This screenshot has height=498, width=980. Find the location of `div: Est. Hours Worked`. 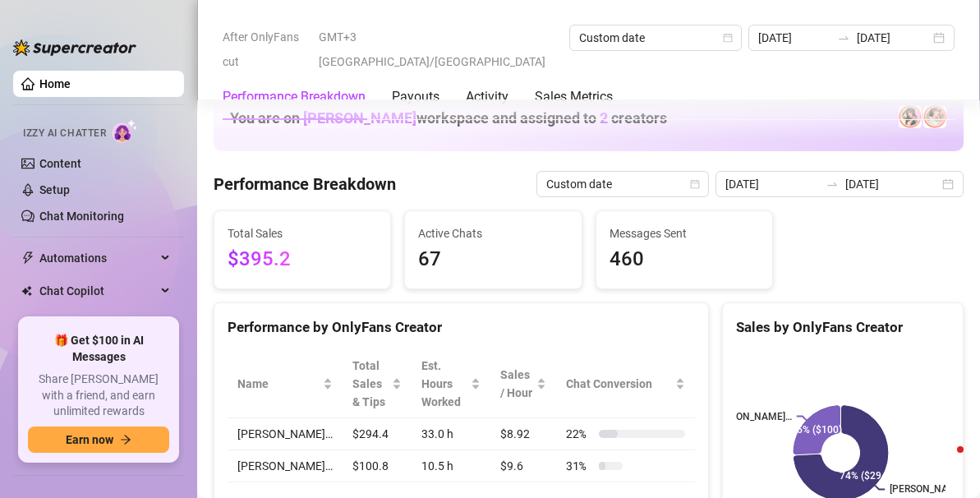

div: Est. Hours Worked is located at coordinates (443, 384).